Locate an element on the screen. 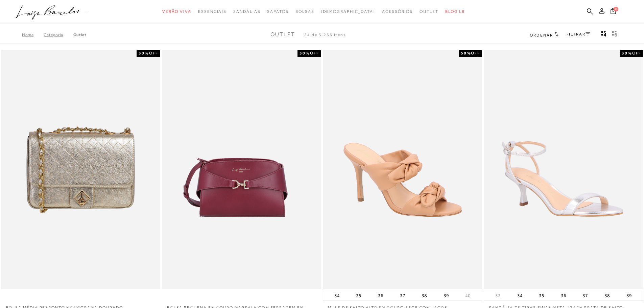 Image resolution: width=644 pixels, height=308 pixels. button: 33 is located at coordinates (498, 295).